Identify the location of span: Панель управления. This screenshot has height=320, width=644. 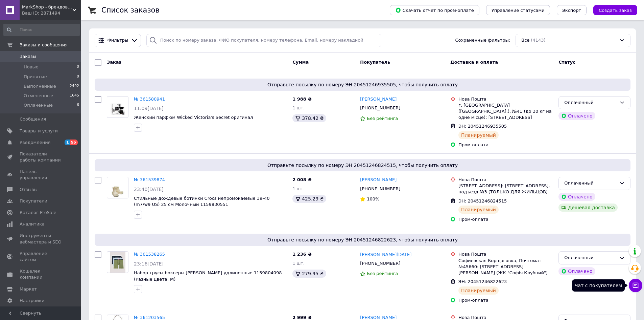
(41, 174).